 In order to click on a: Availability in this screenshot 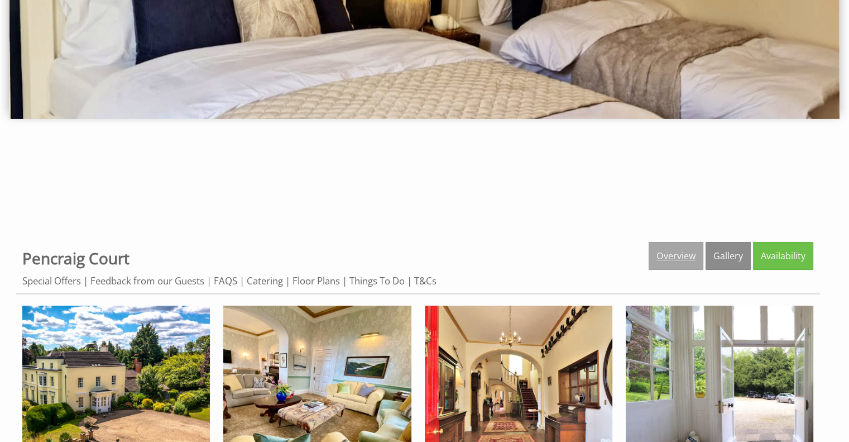, I will do `click(783, 256)`.